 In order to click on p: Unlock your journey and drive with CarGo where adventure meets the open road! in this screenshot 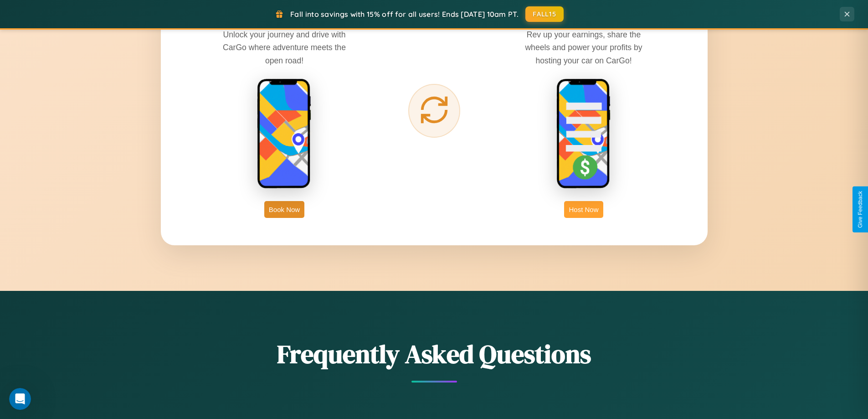, I will do `click(284, 47)`.